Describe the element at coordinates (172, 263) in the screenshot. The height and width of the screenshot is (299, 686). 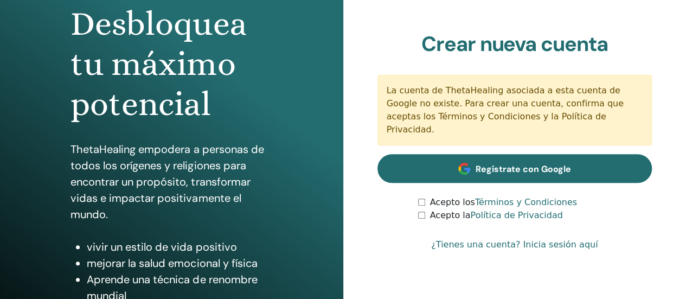
I see `font: mejorar la salud emocional y física` at that location.